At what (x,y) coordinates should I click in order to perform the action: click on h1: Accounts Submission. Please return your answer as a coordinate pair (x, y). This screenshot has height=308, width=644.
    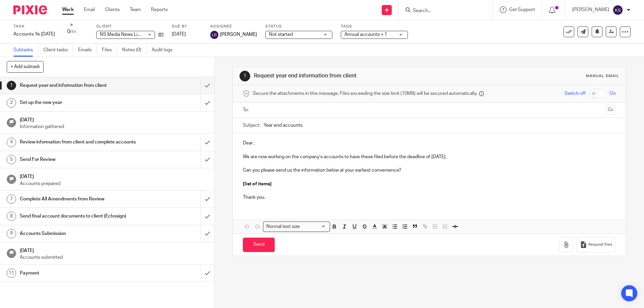
    Looking at the image, I should click on (78, 234).